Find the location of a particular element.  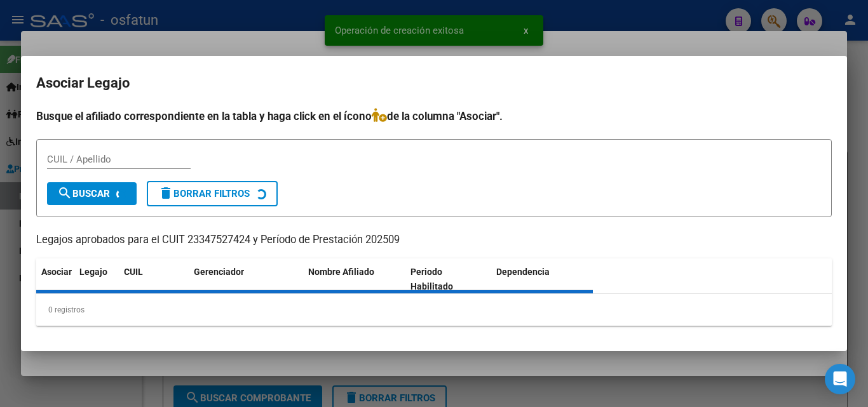

datatable-header-cell: CUIL is located at coordinates (153, 279).